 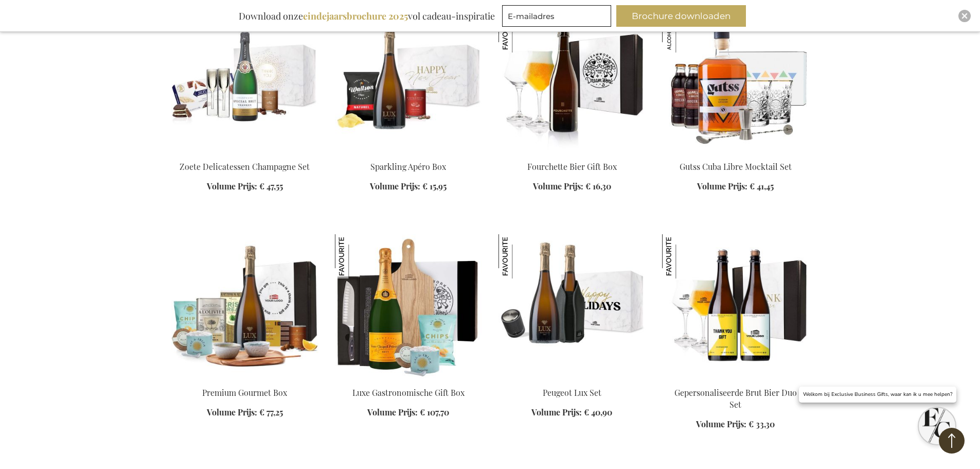 I want to click on a: Volume Prijs: € 41,45, so click(x=736, y=186).